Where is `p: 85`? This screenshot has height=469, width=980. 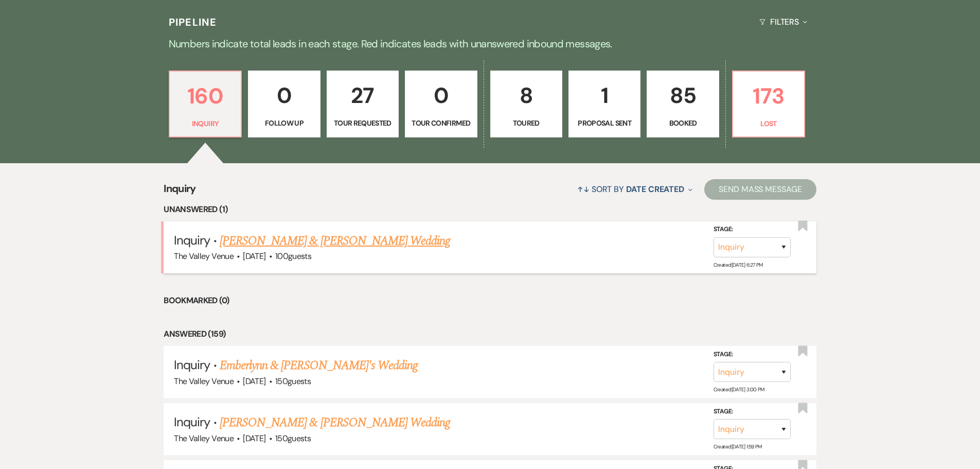
p: 85 is located at coordinates (683, 95).